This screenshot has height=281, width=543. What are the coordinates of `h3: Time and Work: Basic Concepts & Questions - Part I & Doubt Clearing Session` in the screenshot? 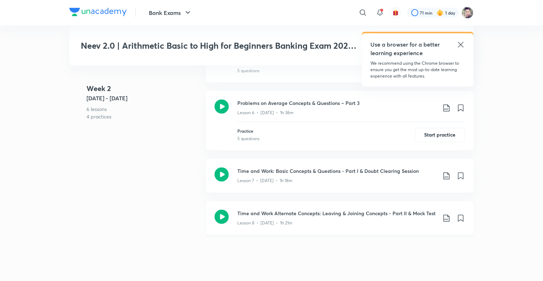 It's located at (337, 171).